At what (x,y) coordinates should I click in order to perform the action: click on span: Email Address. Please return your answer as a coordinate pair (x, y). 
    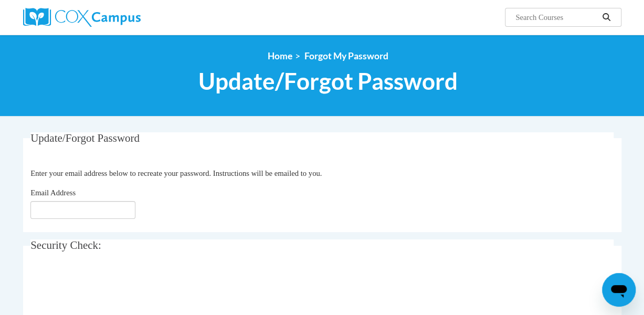
    Looking at the image, I should click on (53, 192).